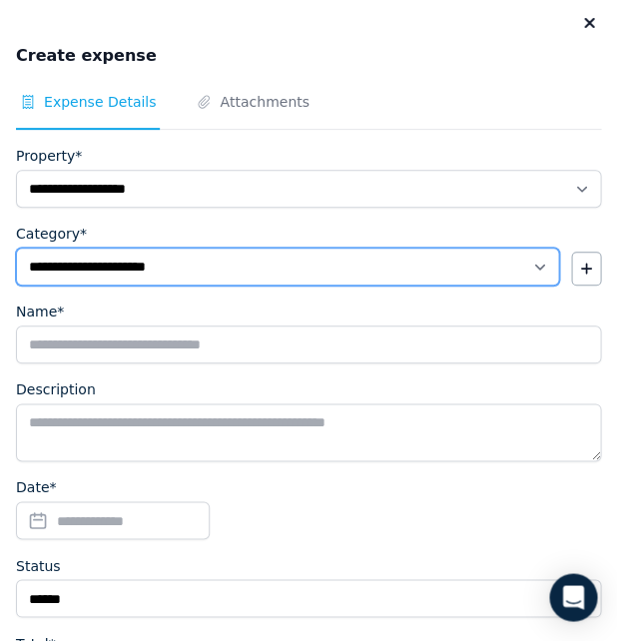 The height and width of the screenshot is (641, 617). Describe the element at coordinates (264, 102) in the screenshot. I see `span: Attachments` at that location.